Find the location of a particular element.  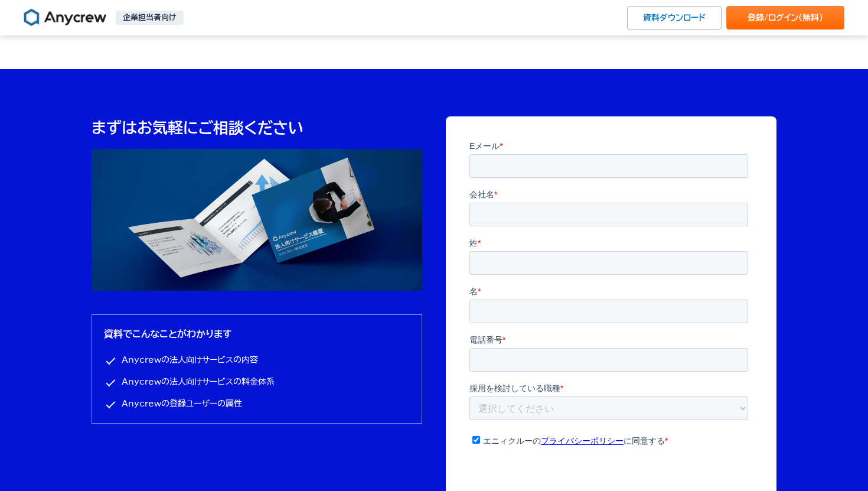

li: Anycrewの登録ユーザーの属性 is located at coordinates (257, 404).